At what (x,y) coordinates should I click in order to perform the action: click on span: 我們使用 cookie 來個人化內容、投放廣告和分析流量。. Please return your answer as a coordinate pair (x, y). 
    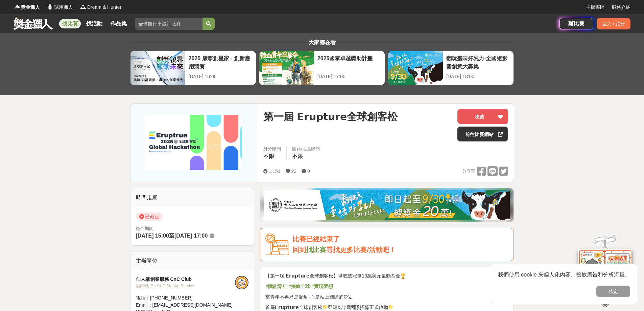
    Looking at the image, I should click on (564, 274).